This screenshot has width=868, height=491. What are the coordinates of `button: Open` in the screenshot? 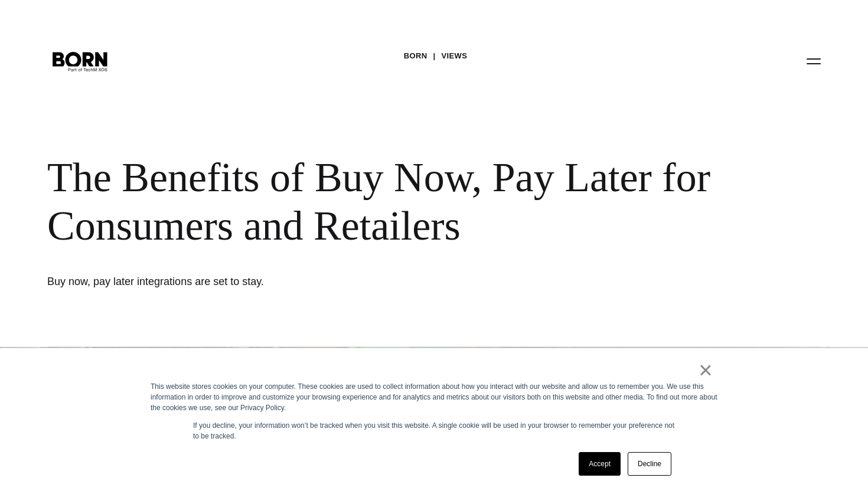 It's located at (814, 61).